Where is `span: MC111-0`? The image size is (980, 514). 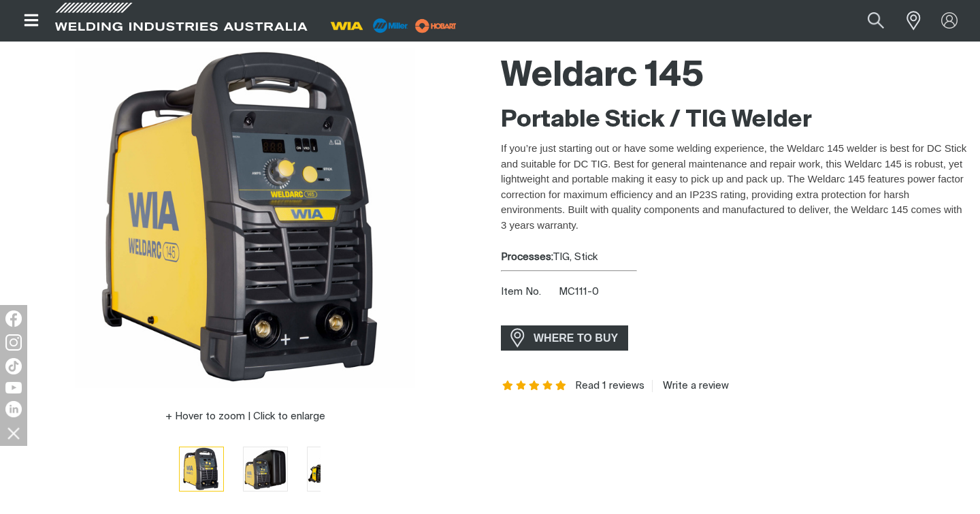 span: MC111-0 is located at coordinates (579, 291).